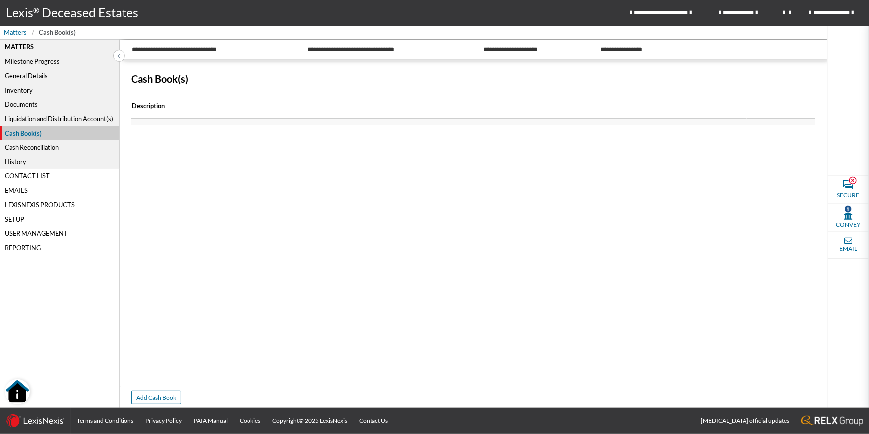 The height and width of the screenshot is (434, 869). What do you see at coordinates (18, 32) in the screenshot?
I see `a: Matters` at bounding box center [18, 32].